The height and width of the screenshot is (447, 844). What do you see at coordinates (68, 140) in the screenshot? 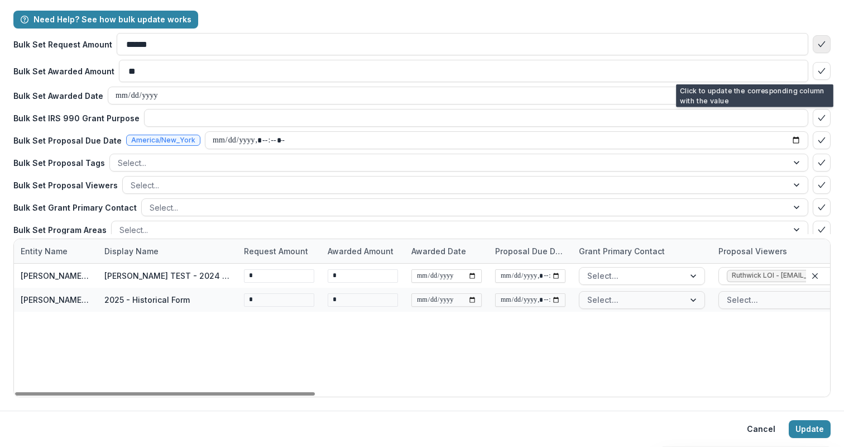
I see `p: Bulk Set Proposal Due Date` at bounding box center [68, 140].